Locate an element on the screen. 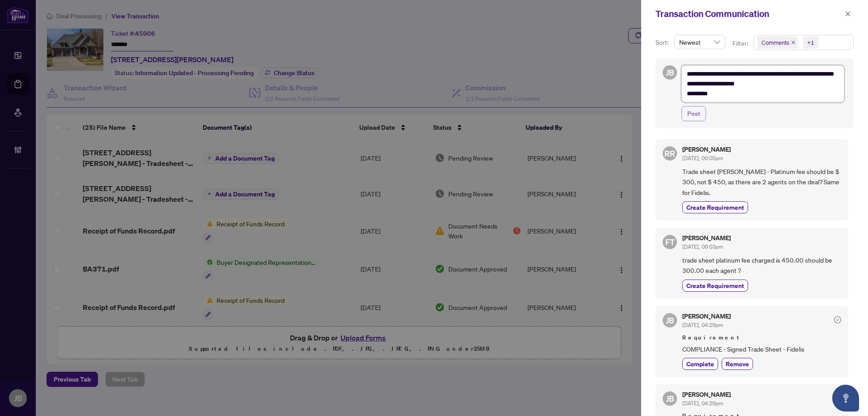  span: Newest is located at coordinates (699, 42).